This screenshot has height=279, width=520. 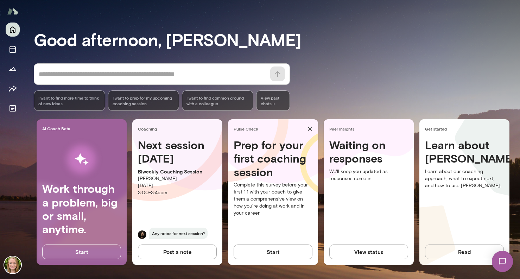 I want to click on button: Insights, so click(x=13, y=89).